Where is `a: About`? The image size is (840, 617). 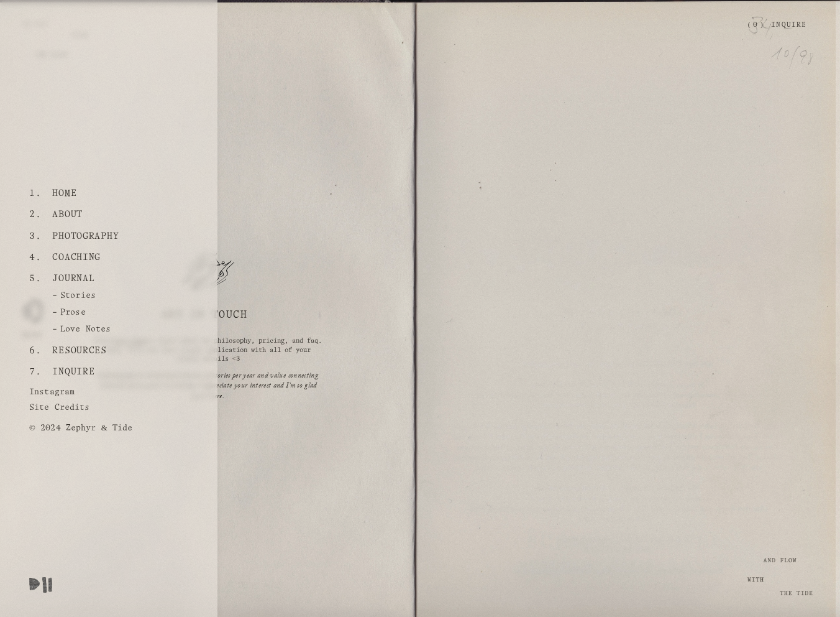
a: About is located at coordinates (68, 215).